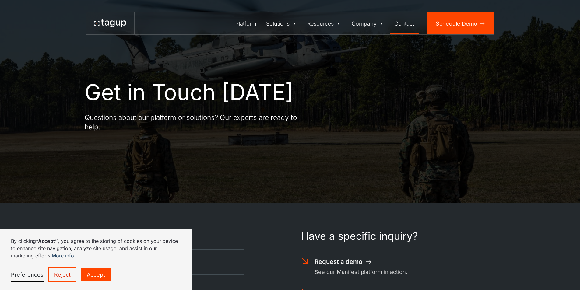 This screenshot has height=290, width=580. What do you see at coordinates (27, 275) in the screenshot?
I see `a: Preferences` at bounding box center [27, 275].